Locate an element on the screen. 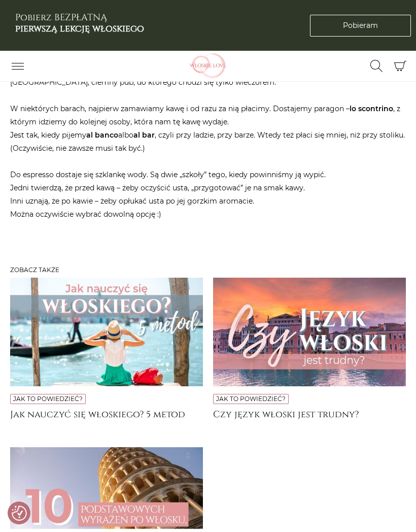  a: Pobieram is located at coordinates (360, 25).